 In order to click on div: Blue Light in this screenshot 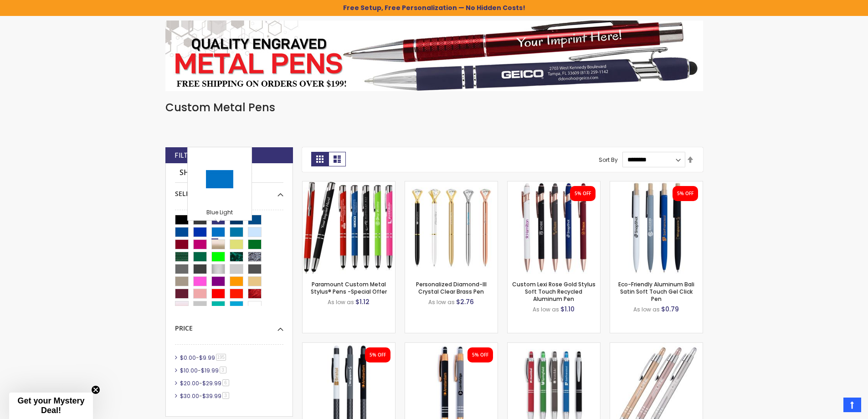, I will do `click(219, 214)`.